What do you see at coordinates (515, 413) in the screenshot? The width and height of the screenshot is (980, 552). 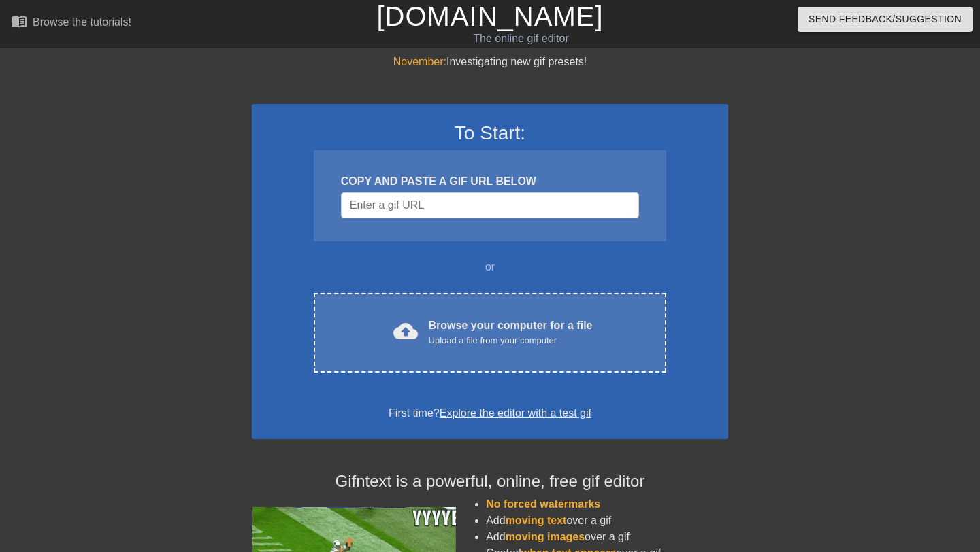 I see `a: Explore the editor with a test gif` at bounding box center [515, 413].